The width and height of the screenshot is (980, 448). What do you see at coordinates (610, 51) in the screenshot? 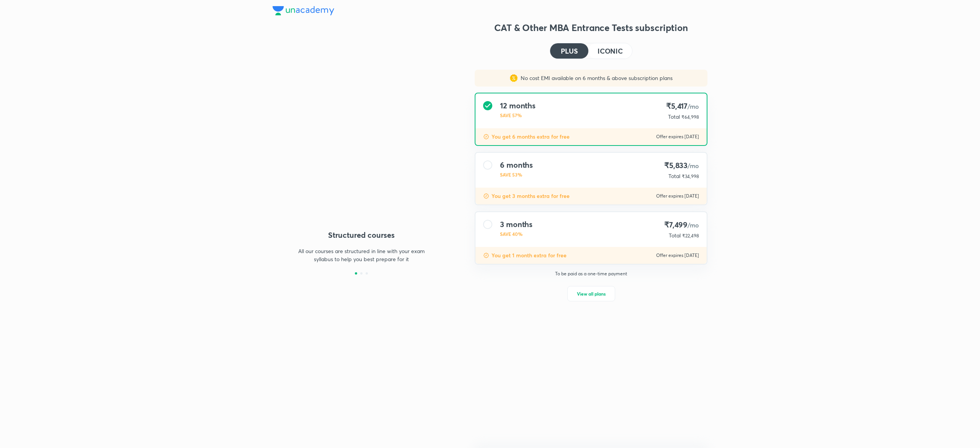
I see `button: ICONIC` at bounding box center [610, 51].